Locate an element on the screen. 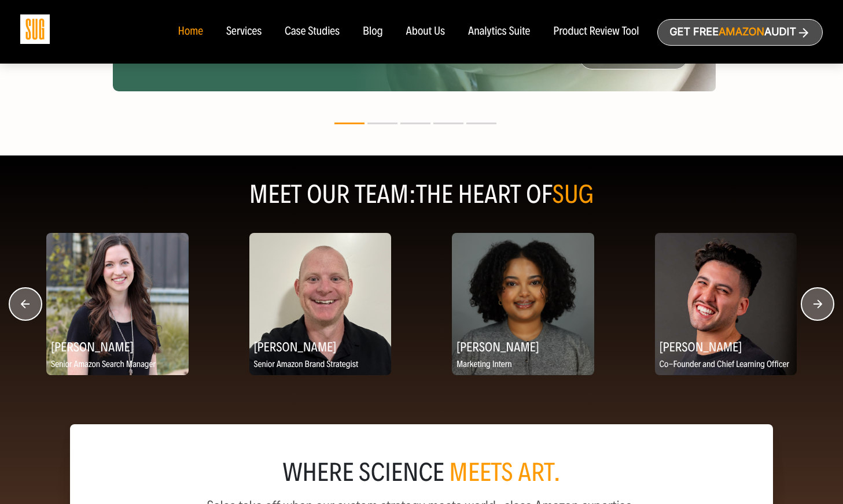  a: Product Review Tool is located at coordinates (597, 32).